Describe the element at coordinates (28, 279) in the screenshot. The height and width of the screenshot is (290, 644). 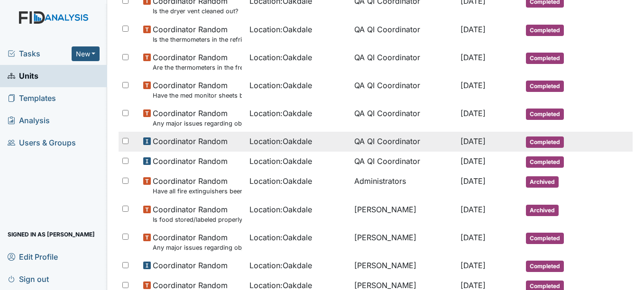
I see `span: Sign out` at that location.